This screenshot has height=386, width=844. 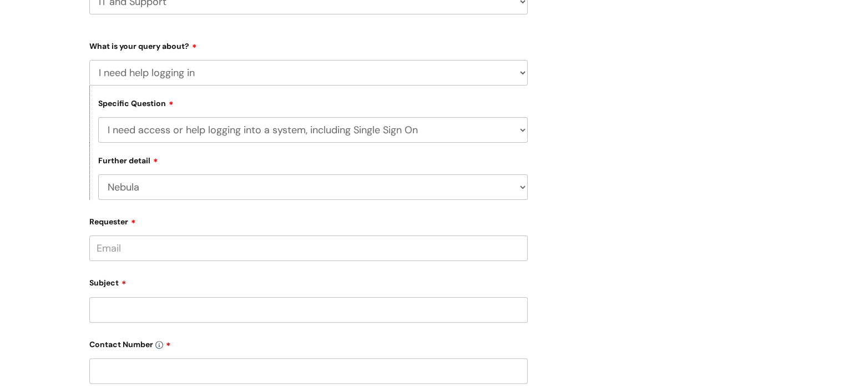 I want to click on label: What is your query about?, so click(x=309, y=44).